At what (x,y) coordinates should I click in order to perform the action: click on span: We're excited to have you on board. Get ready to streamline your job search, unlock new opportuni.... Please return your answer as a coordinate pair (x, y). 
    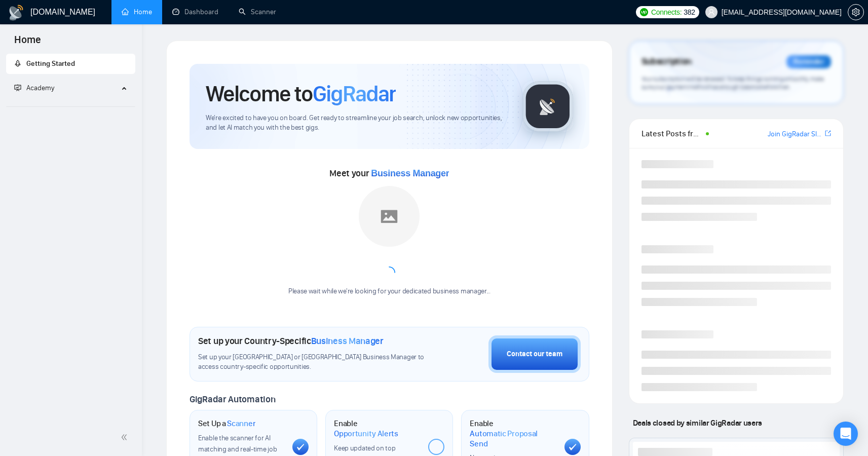
    Looking at the image, I should click on (356, 123).